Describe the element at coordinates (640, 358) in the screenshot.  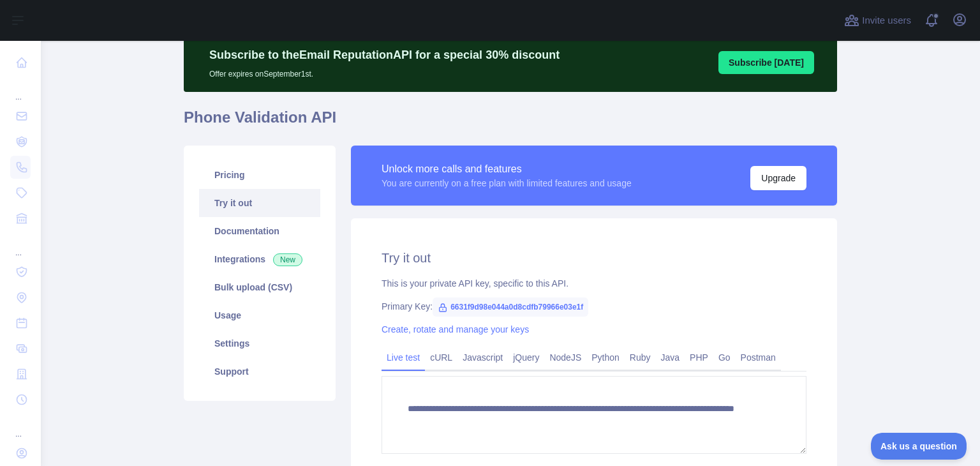
I see `a: Ruby` at that location.